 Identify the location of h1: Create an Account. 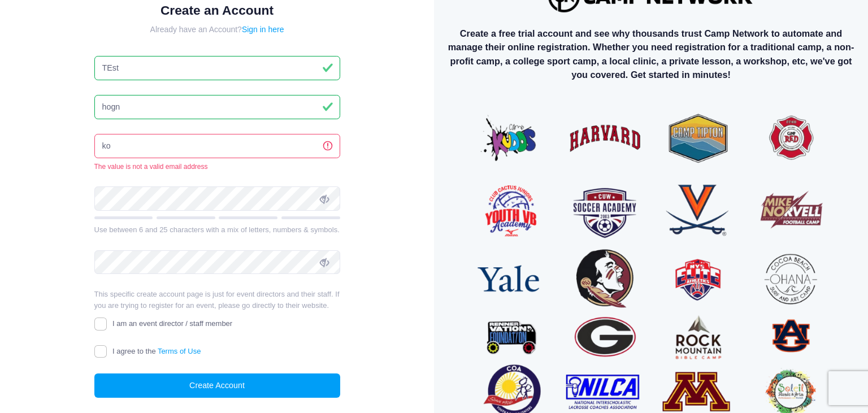
(217, 10).